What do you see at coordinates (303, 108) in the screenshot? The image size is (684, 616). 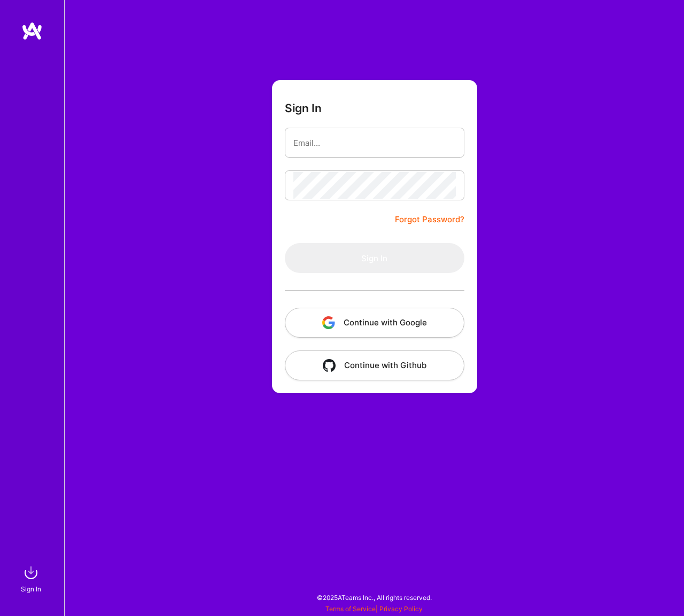 I see `h3: Sign In` at bounding box center [303, 108].